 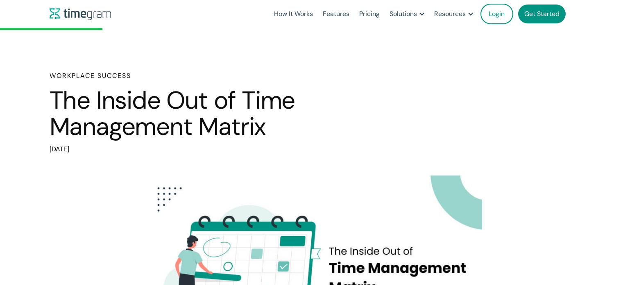 I want to click on div: Resources, so click(x=450, y=14).